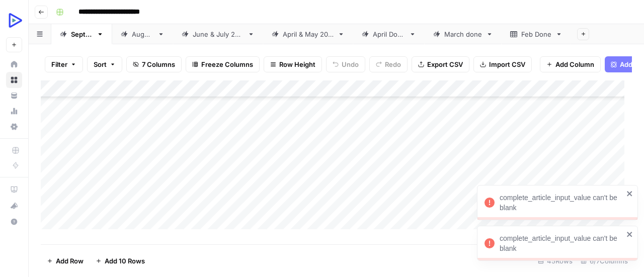 The height and width of the screenshot is (277, 644). Describe the element at coordinates (574, 64) in the screenshot. I see `span: Add Column` at that location.